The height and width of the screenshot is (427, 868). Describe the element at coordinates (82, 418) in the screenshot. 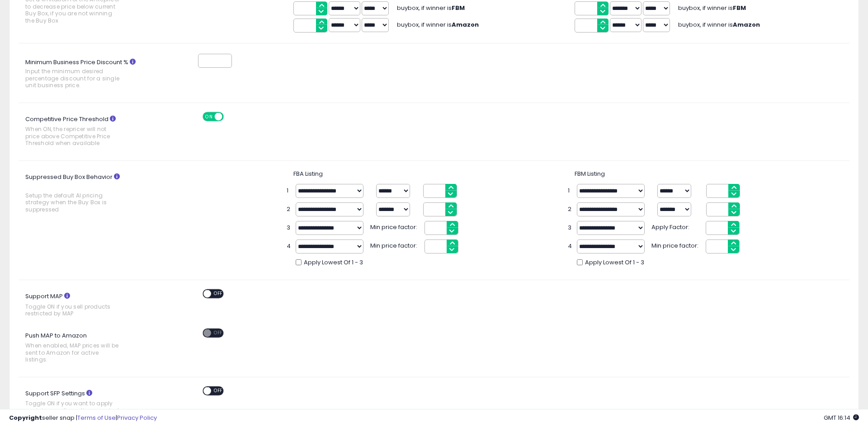

I see `div: seller snap | |` at that location.